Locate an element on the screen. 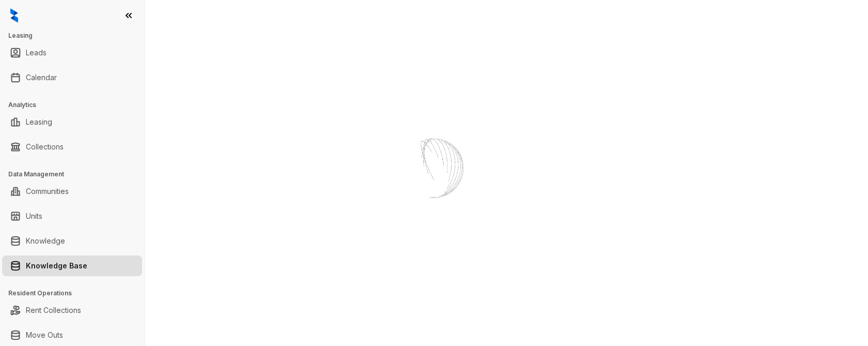  li: Leasing is located at coordinates (72, 122).